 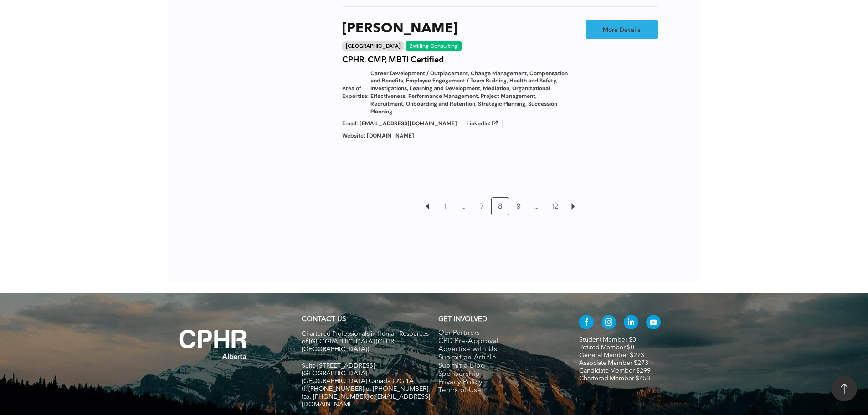 What do you see at coordinates (498, 342) in the screenshot?
I see `a: CPD Pre-Approval` at bounding box center [498, 342].